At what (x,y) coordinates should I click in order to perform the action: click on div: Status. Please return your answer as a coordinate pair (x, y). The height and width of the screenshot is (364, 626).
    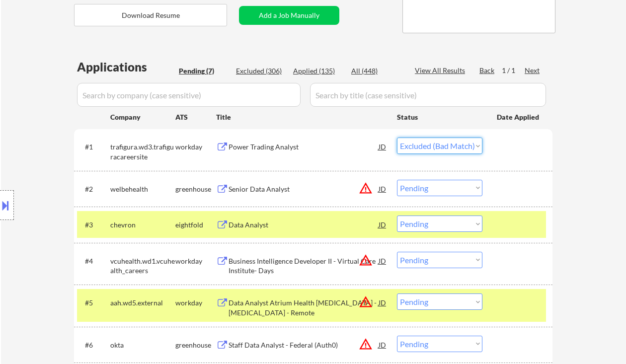
    Looking at the image, I should click on (440, 117).